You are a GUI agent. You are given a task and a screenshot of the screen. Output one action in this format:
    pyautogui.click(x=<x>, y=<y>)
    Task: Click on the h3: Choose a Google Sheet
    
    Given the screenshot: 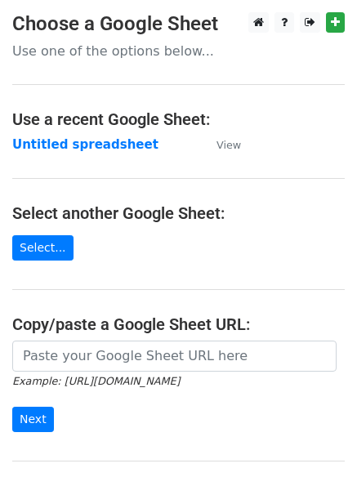 What is the action you would take?
    pyautogui.click(x=178, y=24)
    